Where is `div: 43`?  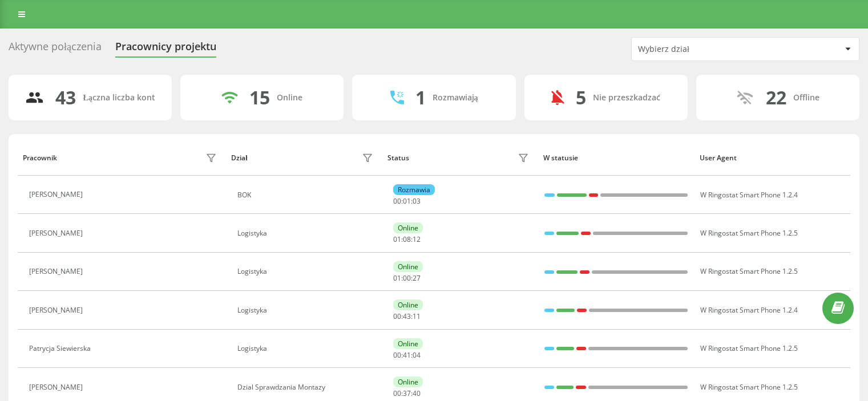 div: 43 is located at coordinates (66, 98).